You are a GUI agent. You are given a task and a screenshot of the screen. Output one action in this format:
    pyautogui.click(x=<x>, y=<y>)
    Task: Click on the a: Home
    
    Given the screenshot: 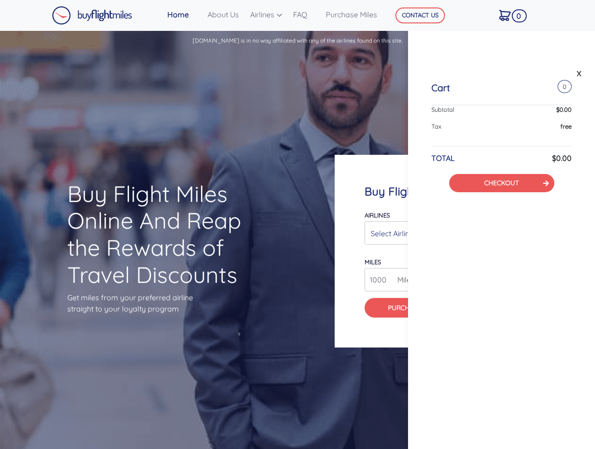 What is the action you would take?
    pyautogui.click(x=184, y=14)
    